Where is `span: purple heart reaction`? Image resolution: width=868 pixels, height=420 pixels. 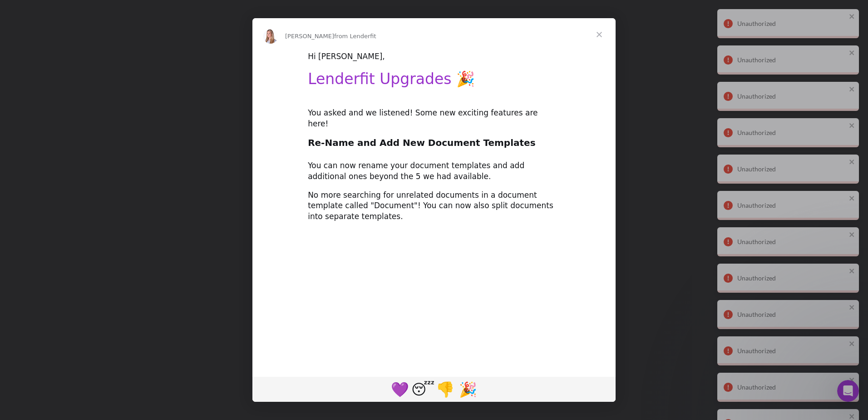 span: purple heart reaction is located at coordinates (400, 389).